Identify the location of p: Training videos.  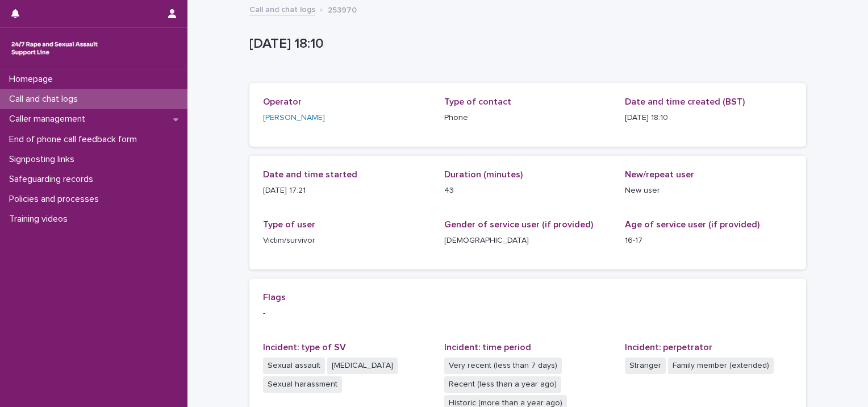
(41, 219).